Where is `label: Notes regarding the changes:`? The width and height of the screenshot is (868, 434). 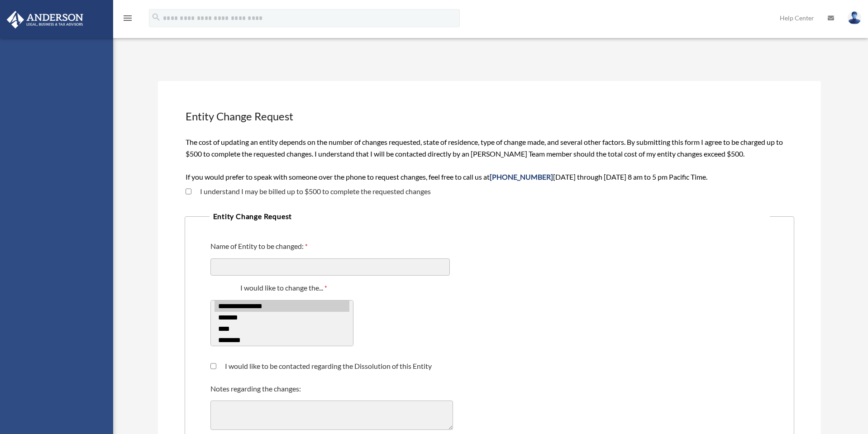 label: Notes regarding the changes: is located at coordinates (257, 389).